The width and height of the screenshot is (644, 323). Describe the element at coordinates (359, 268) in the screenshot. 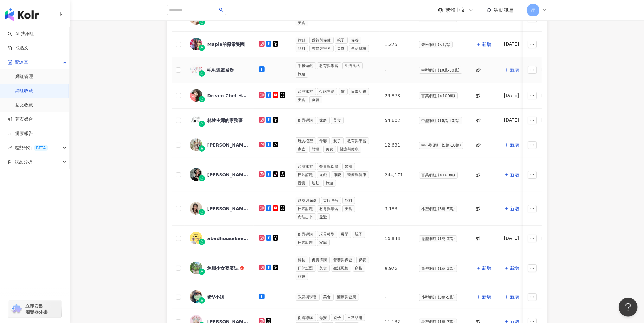

I see `span: 穿搭` at that location.